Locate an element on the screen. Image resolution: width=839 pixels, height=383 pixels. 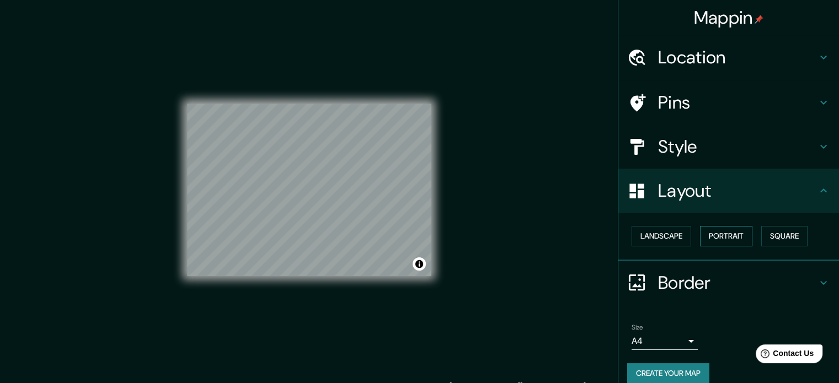
button: Portrait is located at coordinates (726, 236).